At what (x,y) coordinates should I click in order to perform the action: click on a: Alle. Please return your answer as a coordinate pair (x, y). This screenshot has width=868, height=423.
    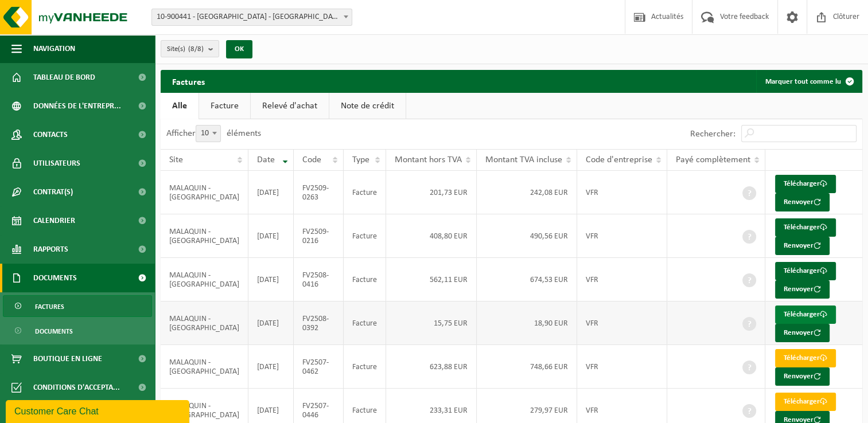
    Looking at the image, I should click on (179, 106).